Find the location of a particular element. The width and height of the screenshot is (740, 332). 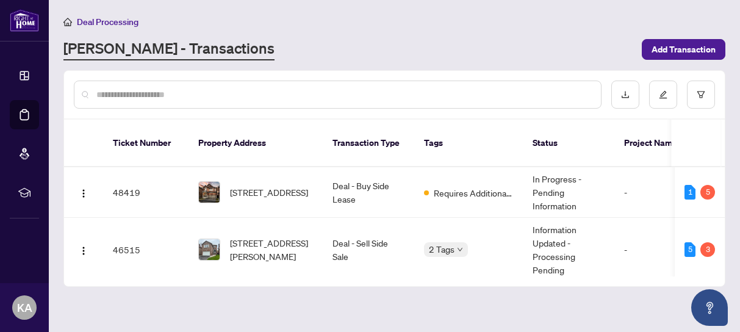

span: down is located at coordinates (460, 249).